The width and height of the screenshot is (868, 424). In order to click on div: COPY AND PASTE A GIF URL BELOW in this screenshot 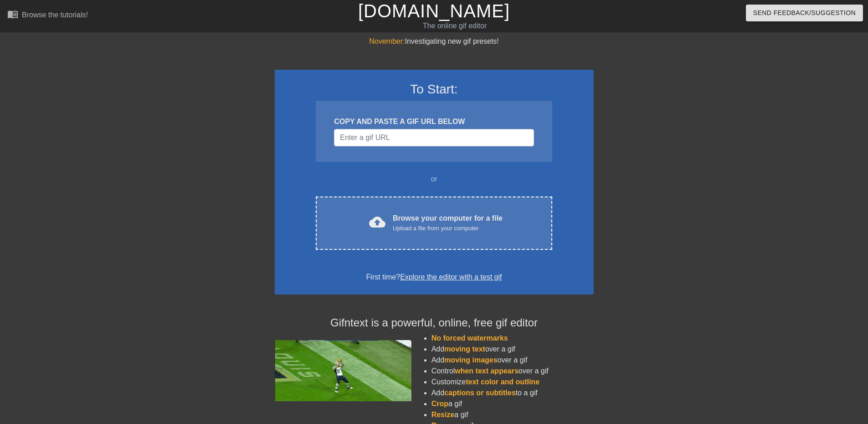, I will do `click(434, 122)`.